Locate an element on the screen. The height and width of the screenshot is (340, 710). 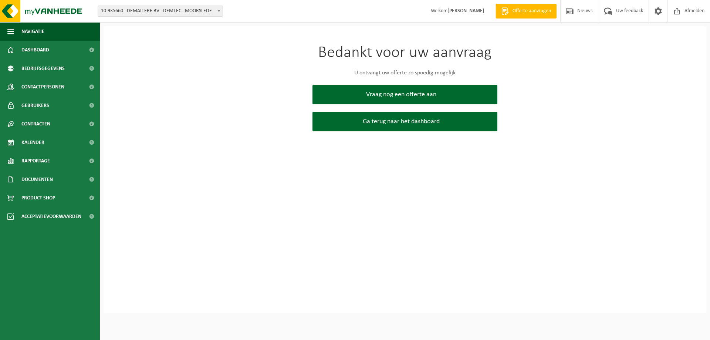
span: Documenten is located at coordinates (37, 179).